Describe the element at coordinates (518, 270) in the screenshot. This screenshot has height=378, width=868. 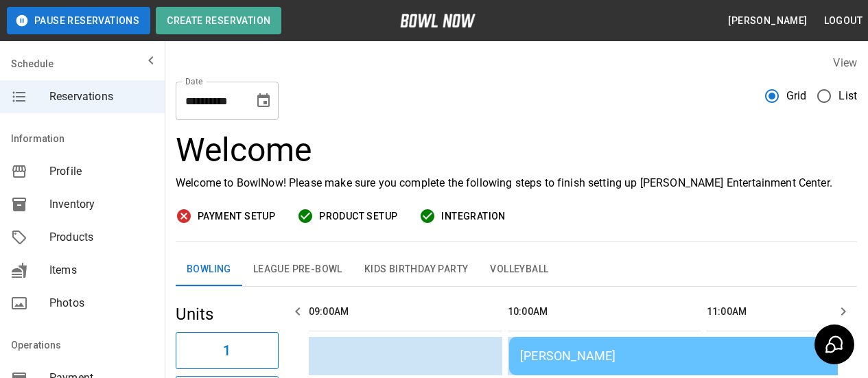
I see `button: Volleyball` at that location.